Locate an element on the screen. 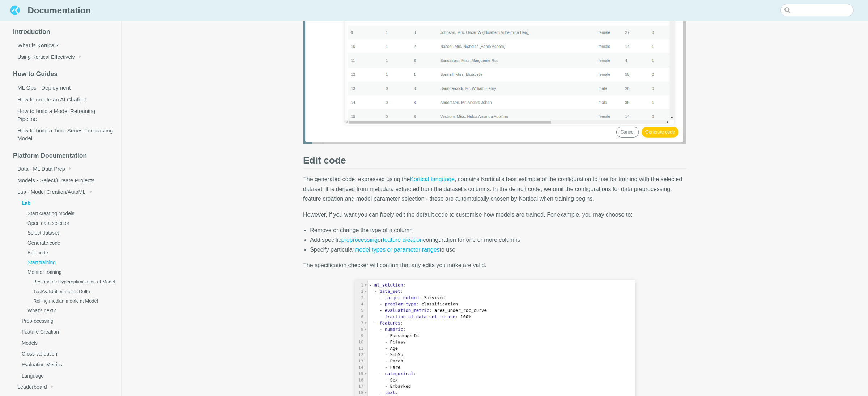 The height and width of the screenshot is (396, 868). a: How to build a Time Series Forecasting Model is located at coordinates (62, 135).